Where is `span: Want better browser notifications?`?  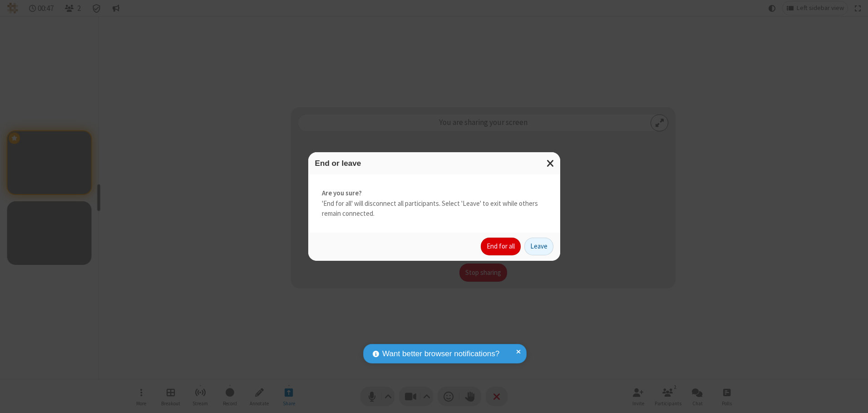
span: Want better browser notifications? is located at coordinates (441, 354).